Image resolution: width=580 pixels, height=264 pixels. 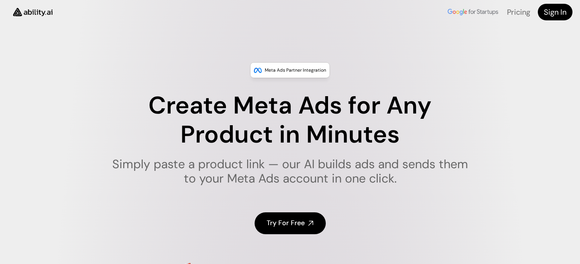 I want to click on h1: Simply paste a product link — our AI builds ads and sends them to your Meta Ads account in one cl..., so click(x=290, y=171).